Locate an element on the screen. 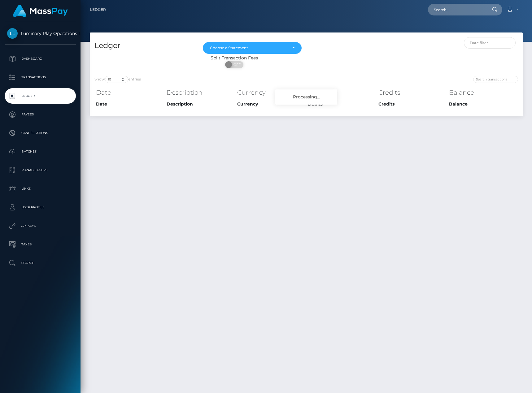 This screenshot has height=393, width=532. a: Links is located at coordinates (40, 189).